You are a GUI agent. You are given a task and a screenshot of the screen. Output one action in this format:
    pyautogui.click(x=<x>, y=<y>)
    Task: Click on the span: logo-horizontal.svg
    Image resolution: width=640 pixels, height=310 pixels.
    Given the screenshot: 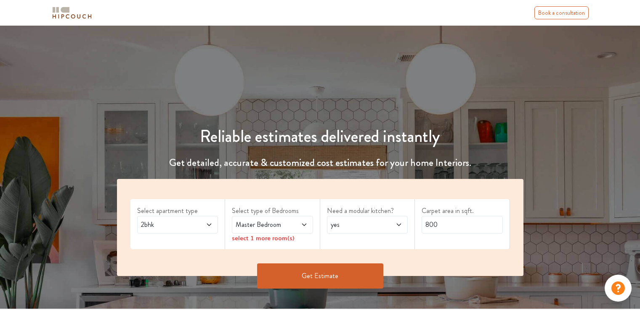 What is the action you would take?
    pyautogui.click(x=72, y=13)
    